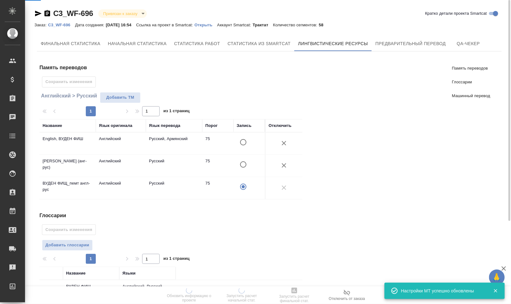 This screenshot has width=511, height=304. I want to click on div: Язык перевода, so click(165, 126).